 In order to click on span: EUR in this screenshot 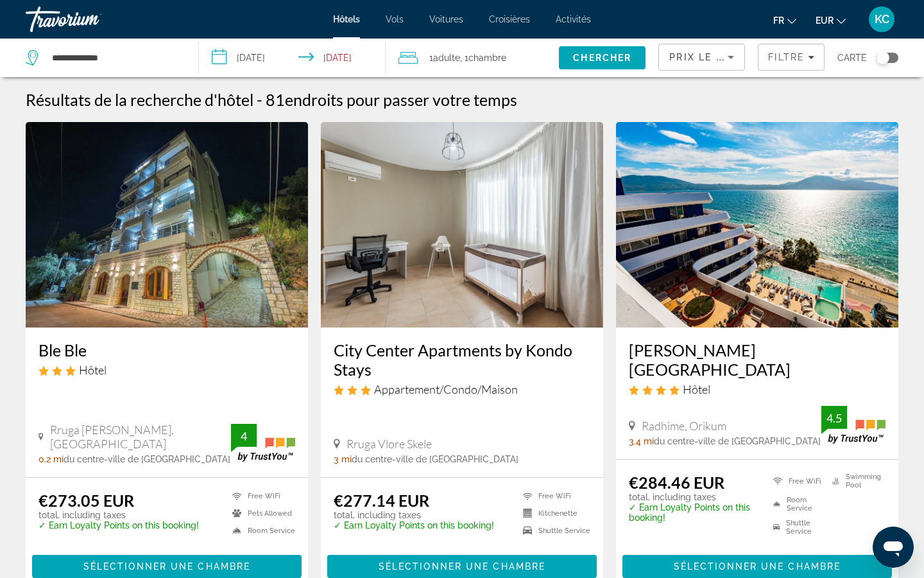, I will do `click(825, 21)`.